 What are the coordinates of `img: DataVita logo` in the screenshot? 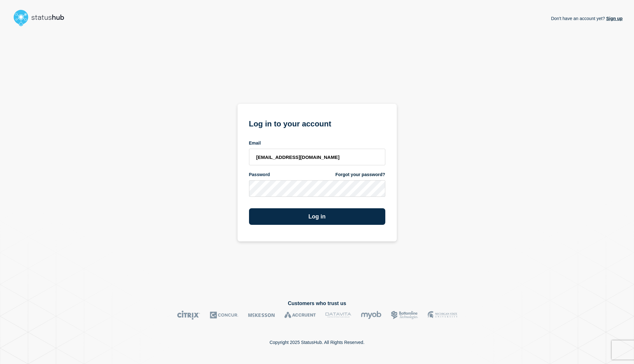 It's located at (338, 315).